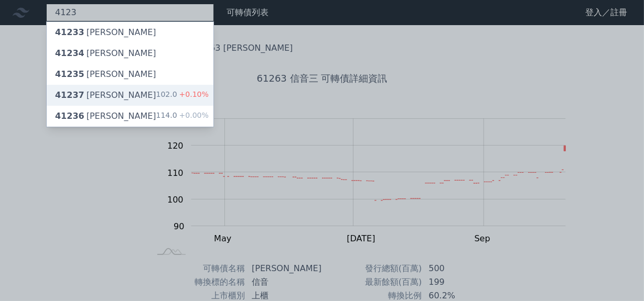 The image size is (644, 301). Describe the element at coordinates (70, 95) in the screenshot. I see `span: 41237` at that location.